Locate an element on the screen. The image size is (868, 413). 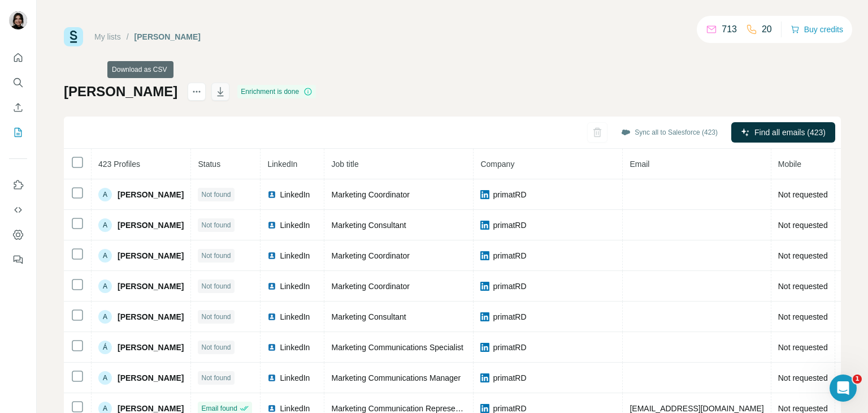
span: Marketing Communications Manager is located at coordinates (395, 378).